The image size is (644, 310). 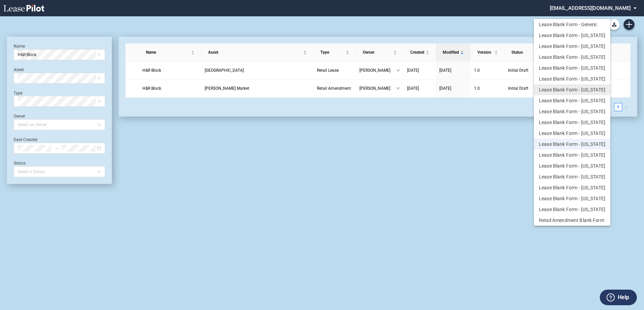 I want to click on button: Lease Blank Form - Georgia, so click(x=572, y=57).